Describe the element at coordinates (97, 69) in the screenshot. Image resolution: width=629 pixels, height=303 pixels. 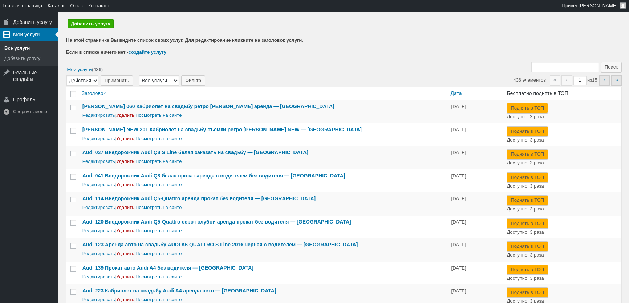
I see `span: (436)` at that location.